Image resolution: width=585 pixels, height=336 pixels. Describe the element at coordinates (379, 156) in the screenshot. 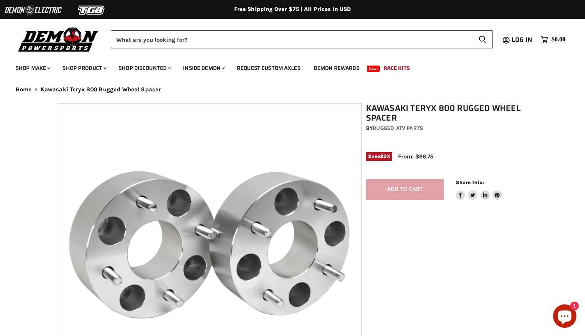

I see `span: Save %` at that location.